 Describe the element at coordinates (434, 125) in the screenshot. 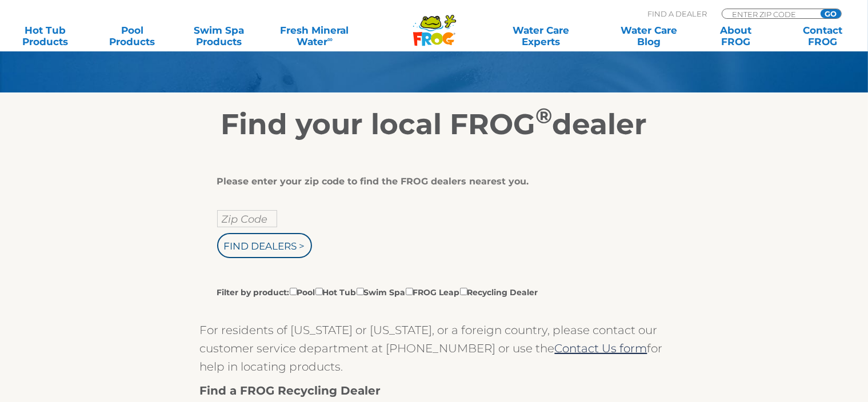

I see `h2: Find your local FROG dealer` at that location.